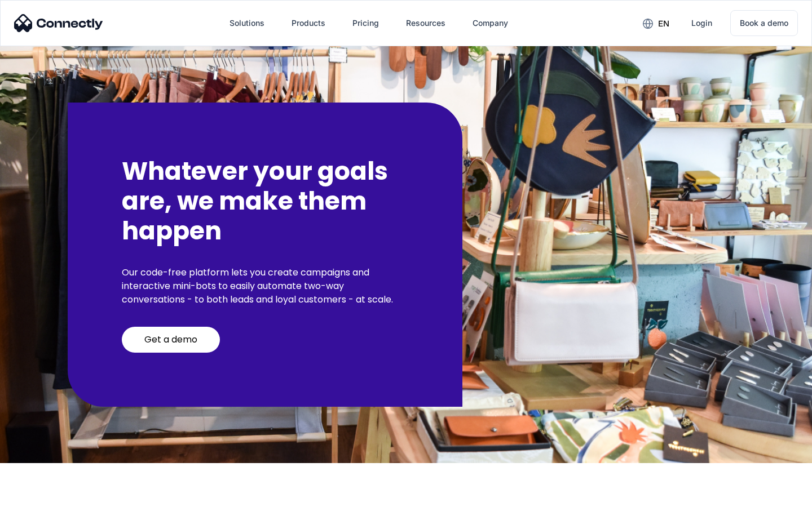 The height and width of the screenshot is (507, 812). What do you see at coordinates (701, 23) in the screenshot?
I see `div: Login` at bounding box center [701, 23].